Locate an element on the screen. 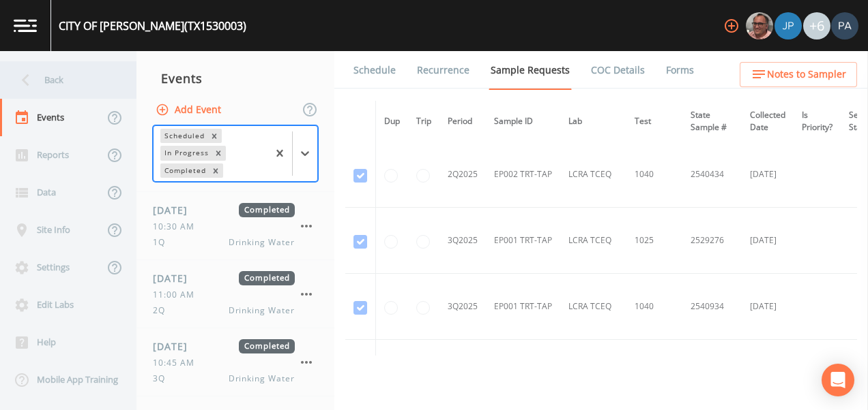 Image resolution: width=868 pixels, height=410 pixels. img: e2d790fa78825a4bb76dcb6ab311d44c is located at coordinates (760, 26).